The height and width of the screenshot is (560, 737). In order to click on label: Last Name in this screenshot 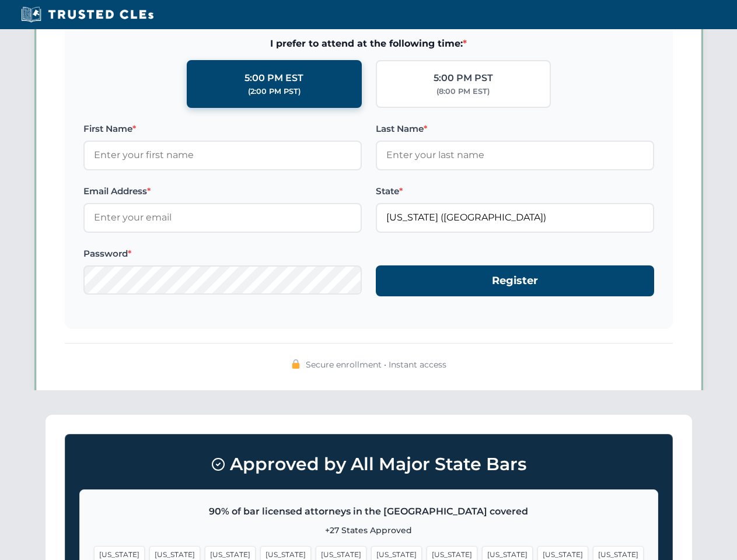, I will do `click(515, 129)`.